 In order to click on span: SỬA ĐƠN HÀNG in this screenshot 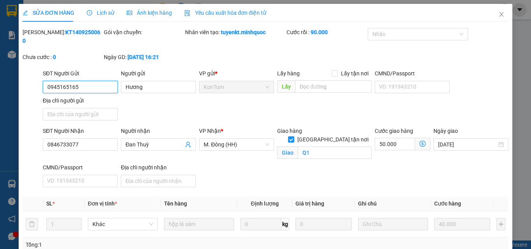, I will do `click(48, 13)`.